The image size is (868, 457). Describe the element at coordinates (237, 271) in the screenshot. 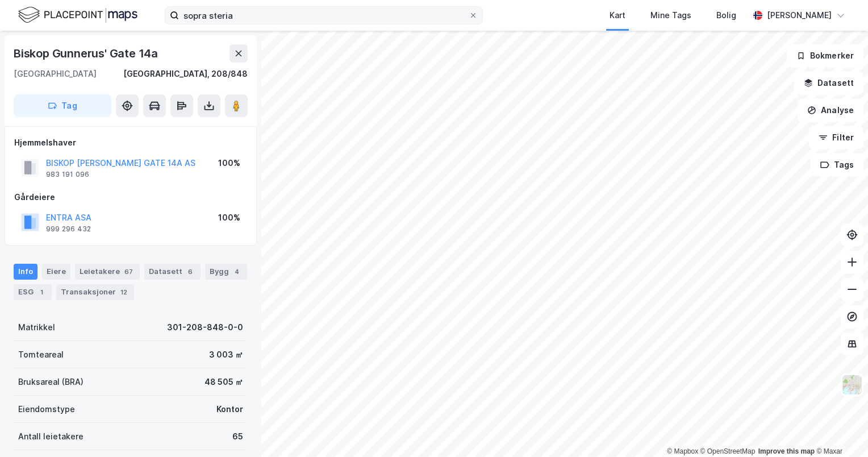

I see `div: 4` at that location.